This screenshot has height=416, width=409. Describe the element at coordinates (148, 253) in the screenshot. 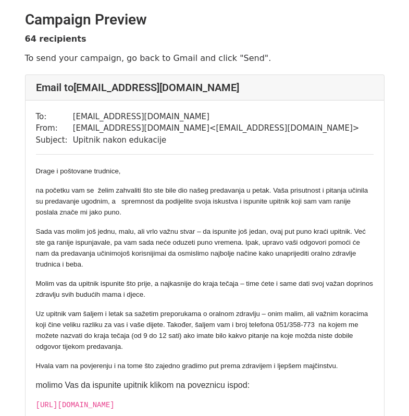

I see `span: korisnijima` at that location.